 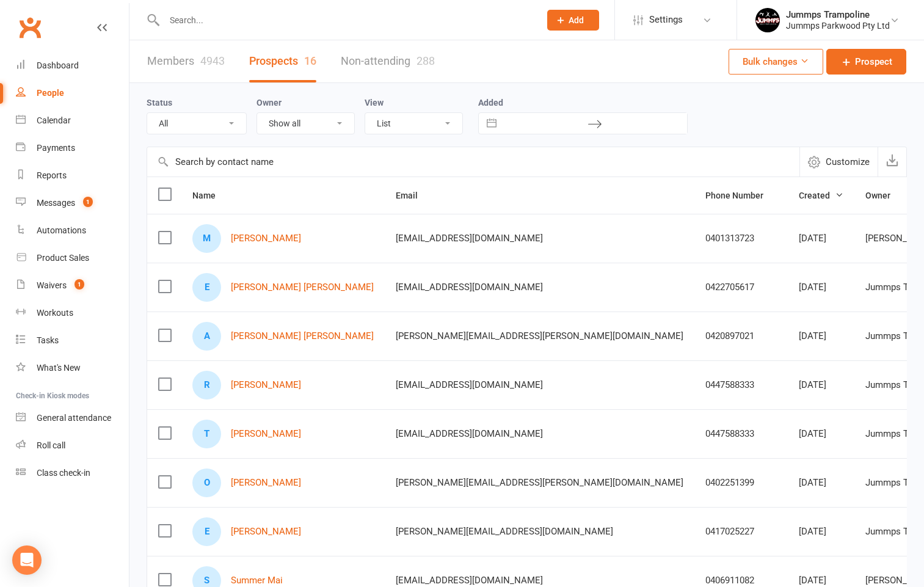 What do you see at coordinates (72, 418) in the screenshot?
I see `a: General attendance kiosk mode` at bounding box center [72, 418].